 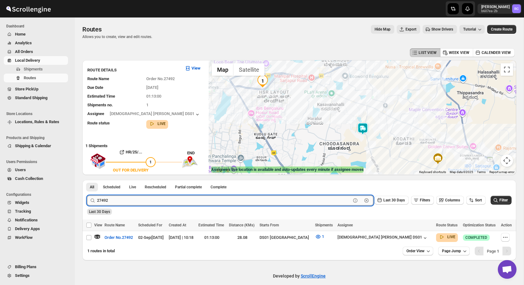 I want to click on button: 1, so click(x=319, y=237).